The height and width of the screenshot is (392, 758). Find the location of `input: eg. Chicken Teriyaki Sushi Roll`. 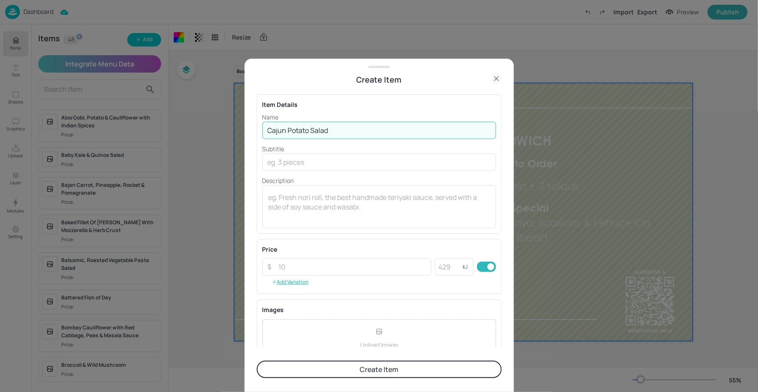

input: eg. Chicken Teriyaki Sushi Roll is located at coordinates (379, 130).